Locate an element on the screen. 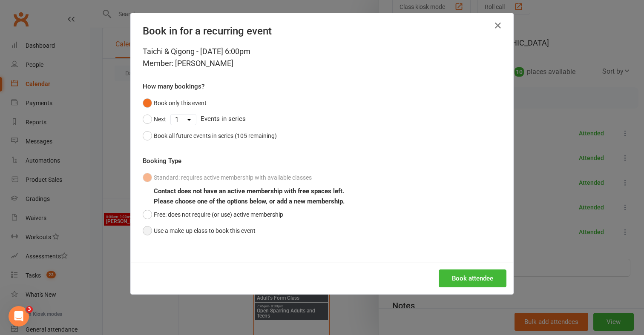  span: 3 is located at coordinates (29, 310).